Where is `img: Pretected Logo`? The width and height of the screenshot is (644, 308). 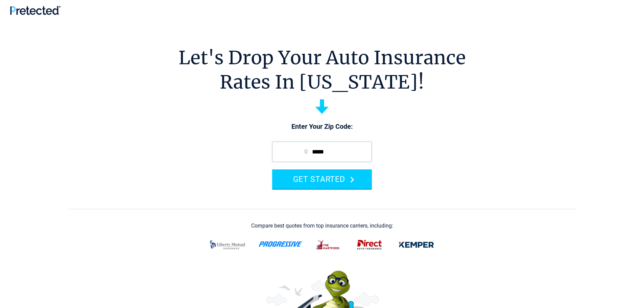
img: Pretected Logo is located at coordinates (35, 10).